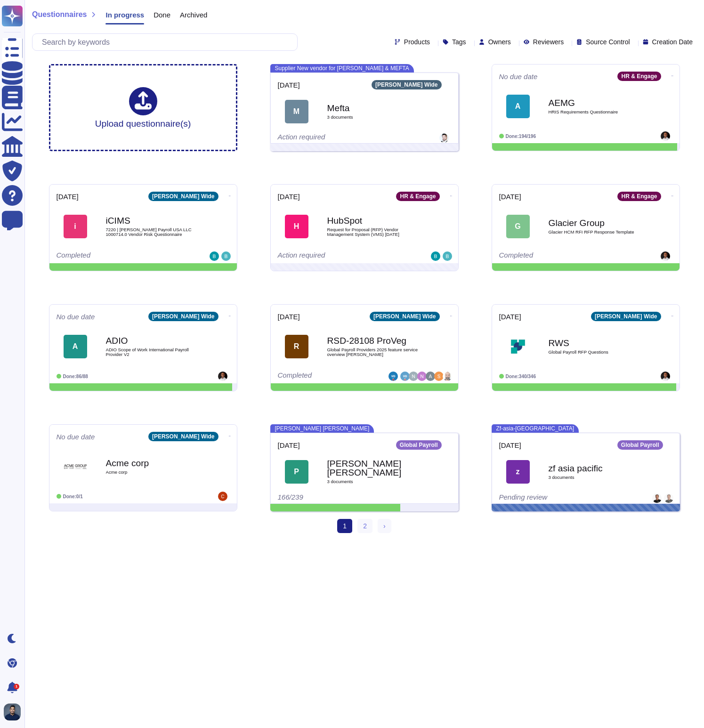 Image resolution: width=704 pixels, height=728 pixels. Describe the element at coordinates (672, 42) in the screenshot. I see `span: Creation Date` at that location.